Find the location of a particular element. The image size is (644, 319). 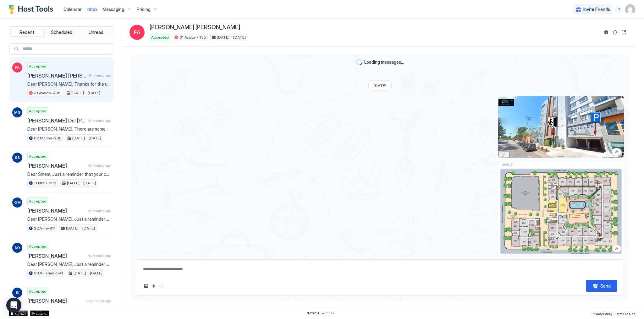

a: Google Play Store is located at coordinates (40, 313).